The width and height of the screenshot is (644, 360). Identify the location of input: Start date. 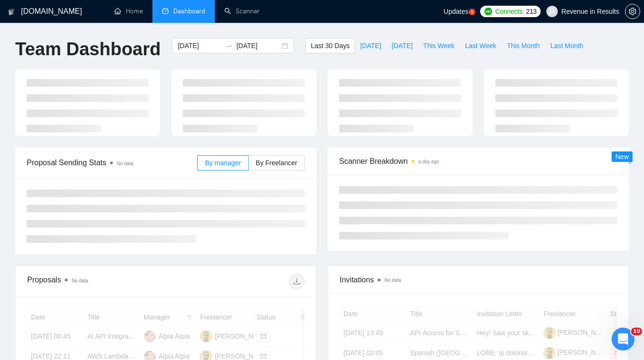
(199, 46).